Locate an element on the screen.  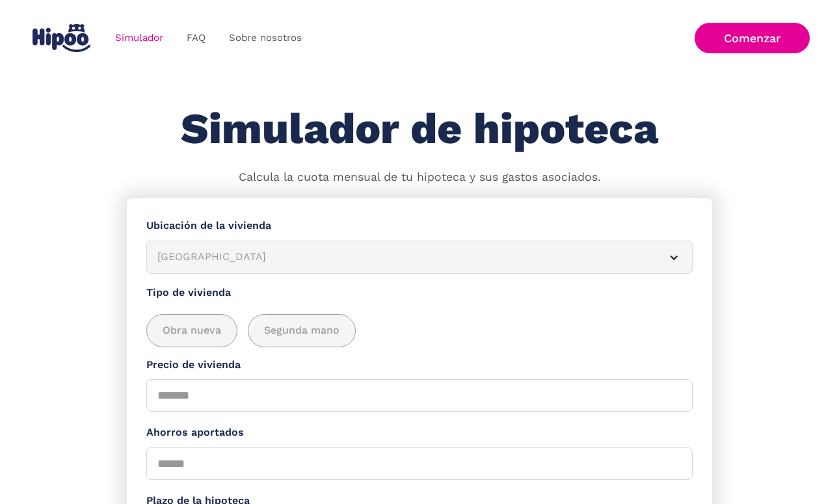
label: Precio de vivienda is located at coordinates (420, 365).